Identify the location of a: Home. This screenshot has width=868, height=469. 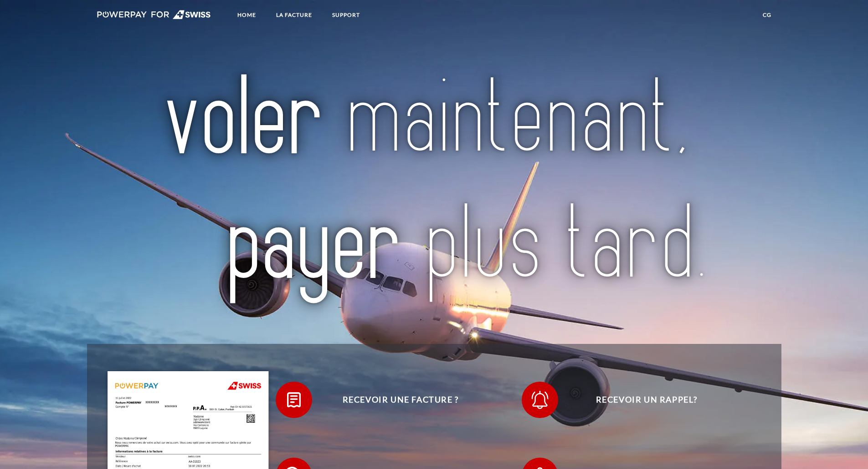
(247, 15).